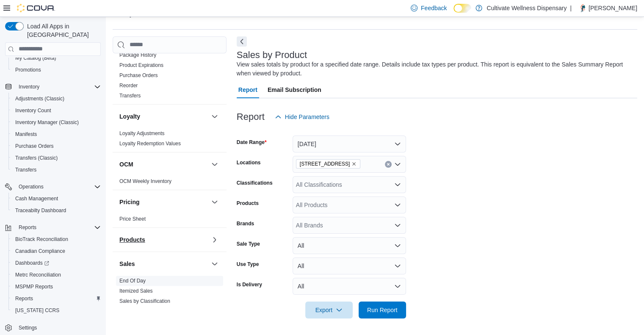 This screenshot has height=335, width=644. I want to click on span: Loyalty Redemption Values, so click(150, 143).